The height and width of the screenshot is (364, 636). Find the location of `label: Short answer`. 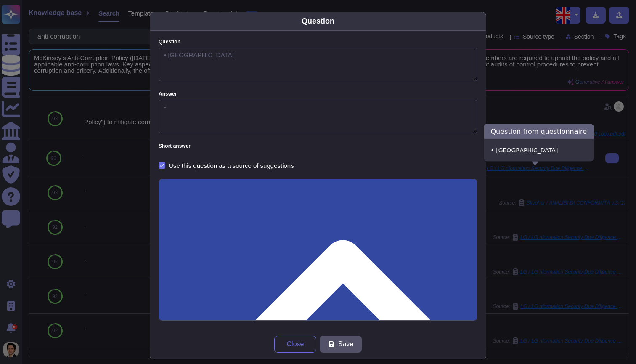

label: Short answer is located at coordinates (318, 145).